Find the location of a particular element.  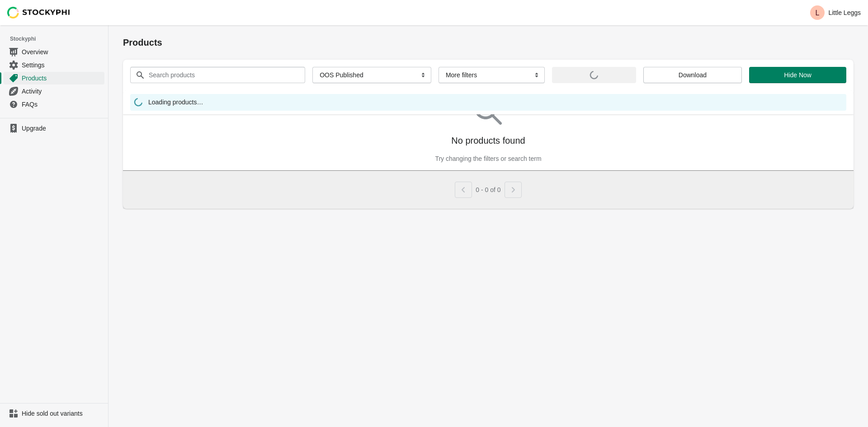

span: Hide Now is located at coordinates (797, 75).